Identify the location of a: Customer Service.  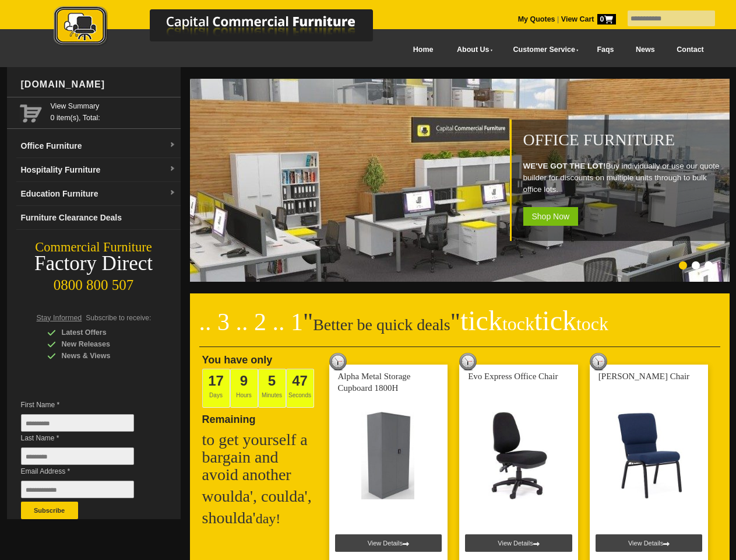
(542, 49).